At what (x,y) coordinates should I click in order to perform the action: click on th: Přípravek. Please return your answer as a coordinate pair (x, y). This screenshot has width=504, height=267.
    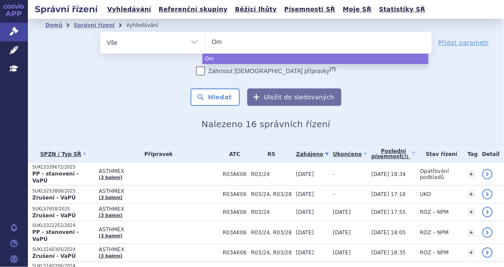
    Looking at the image, I should click on (157, 154).